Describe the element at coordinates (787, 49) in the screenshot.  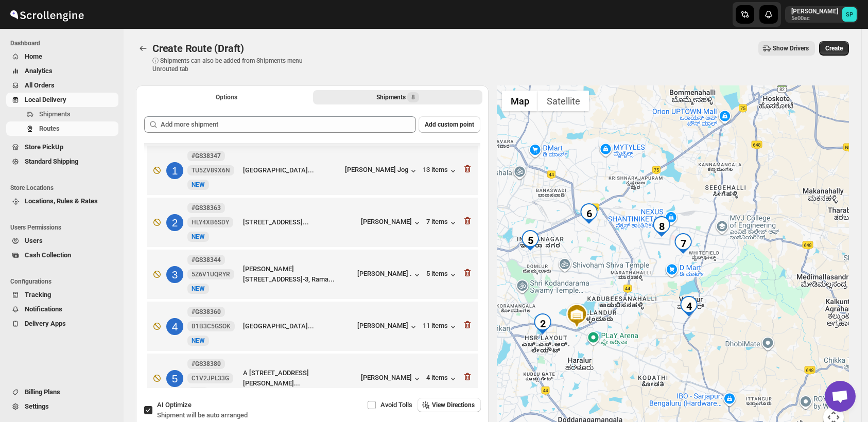
I see `button: Show Drivers` at that location.